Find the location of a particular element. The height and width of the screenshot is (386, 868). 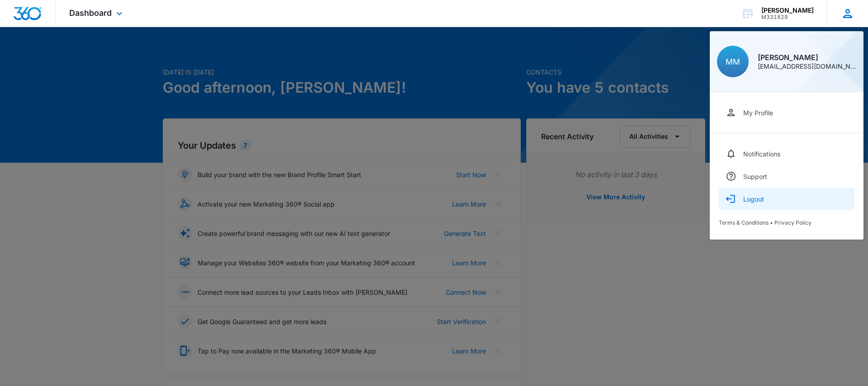

div: Logout is located at coordinates (754, 199).